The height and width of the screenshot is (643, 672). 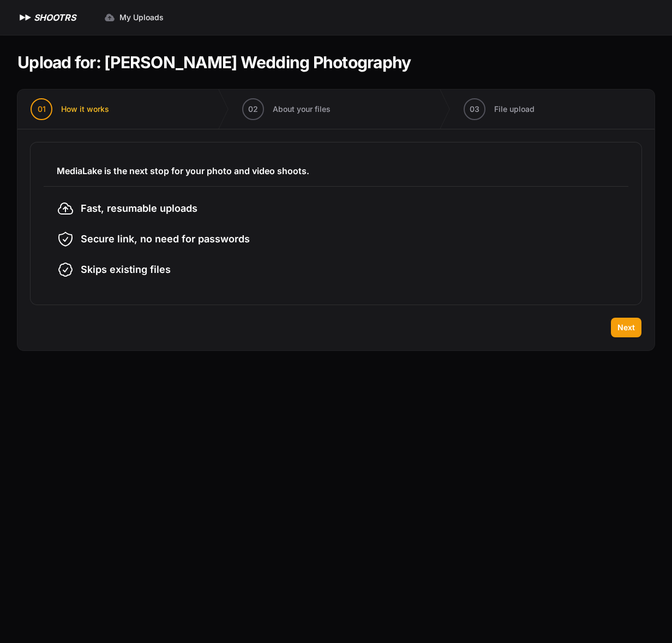 What do you see at coordinates (85, 109) in the screenshot?
I see `span: How it works` at bounding box center [85, 109].